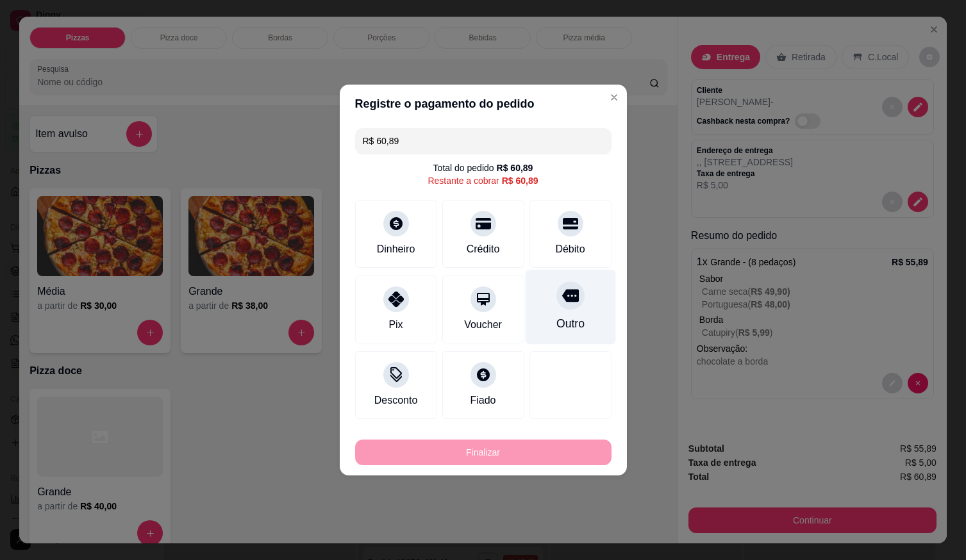 Image resolution: width=966 pixels, height=560 pixels. I want to click on div: Total do pedido, so click(483, 168).